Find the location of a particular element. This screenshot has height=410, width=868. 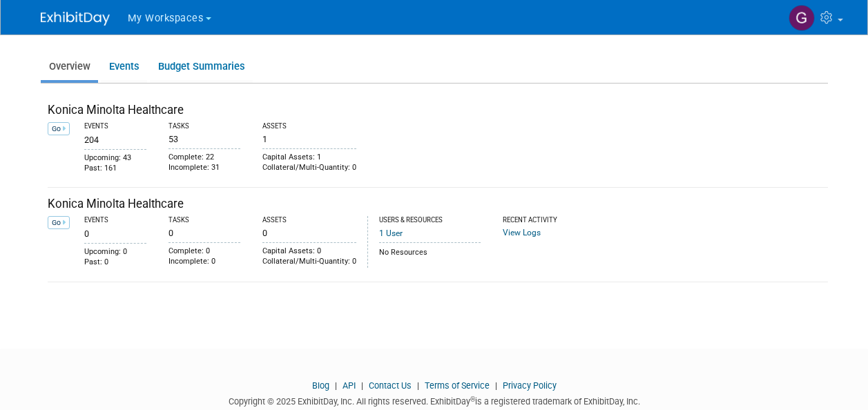

span: My Workspaces is located at coordinates (166, 18).